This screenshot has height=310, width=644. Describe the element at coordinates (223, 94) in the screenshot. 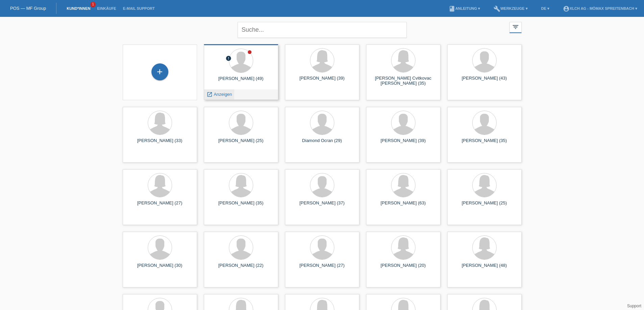

I see `span: Anzeigen` at that location.